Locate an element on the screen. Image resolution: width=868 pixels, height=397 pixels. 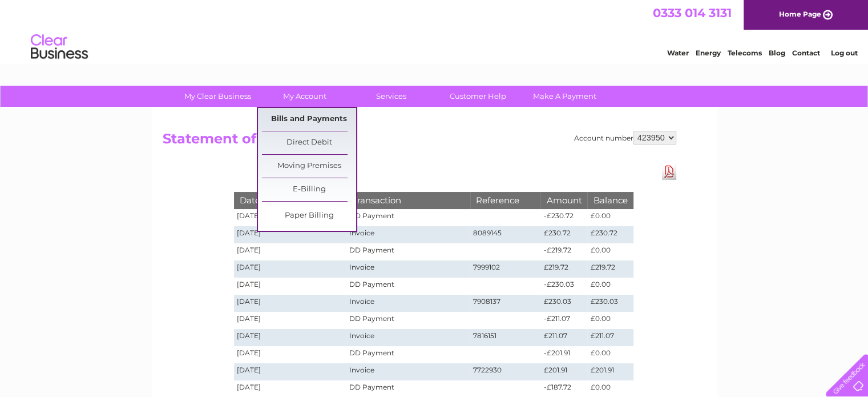
td: -£201.91 is located at coordinates (564, 354).